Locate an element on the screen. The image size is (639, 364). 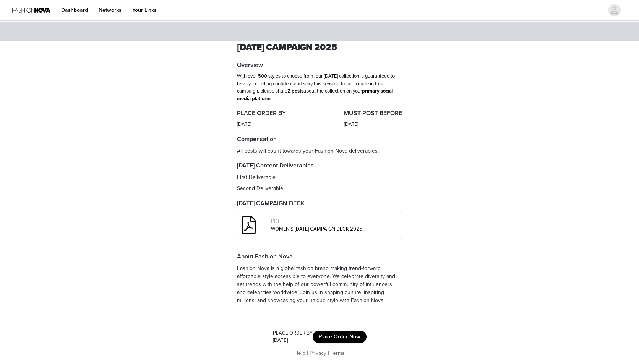
h4: PLACE ORDER BY is located at coordinates (261, 113).